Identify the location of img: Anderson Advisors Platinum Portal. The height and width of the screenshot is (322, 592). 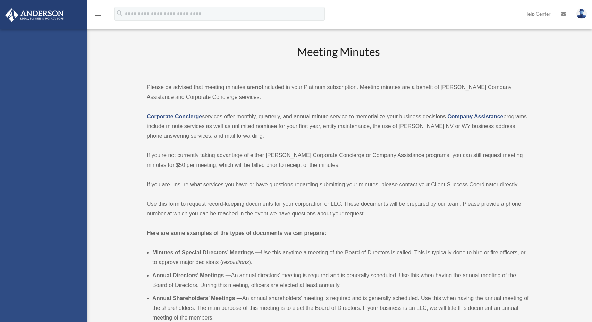
(34, 15).